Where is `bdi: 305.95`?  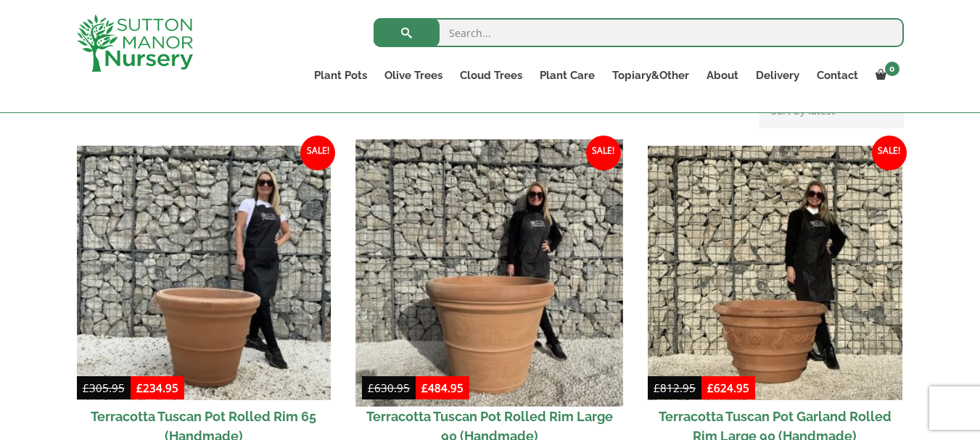 bdi: 305.95 is located at coordinates (104, 388).